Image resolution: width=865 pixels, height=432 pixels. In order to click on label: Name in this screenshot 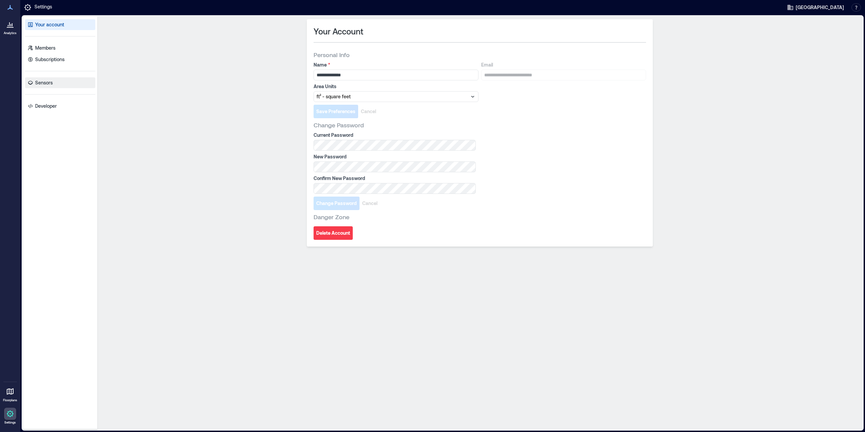, I will do `click(396, 65)`.